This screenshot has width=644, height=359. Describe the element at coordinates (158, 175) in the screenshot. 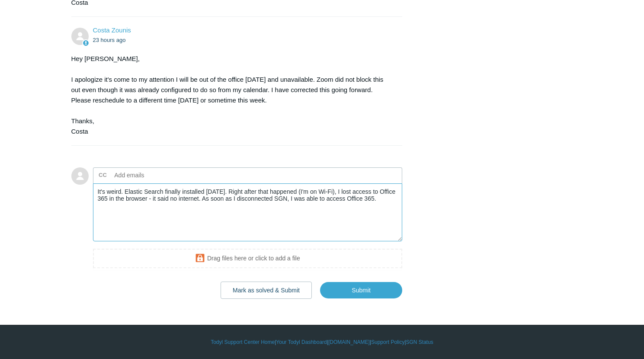

I see `input: Add emails` at that location.